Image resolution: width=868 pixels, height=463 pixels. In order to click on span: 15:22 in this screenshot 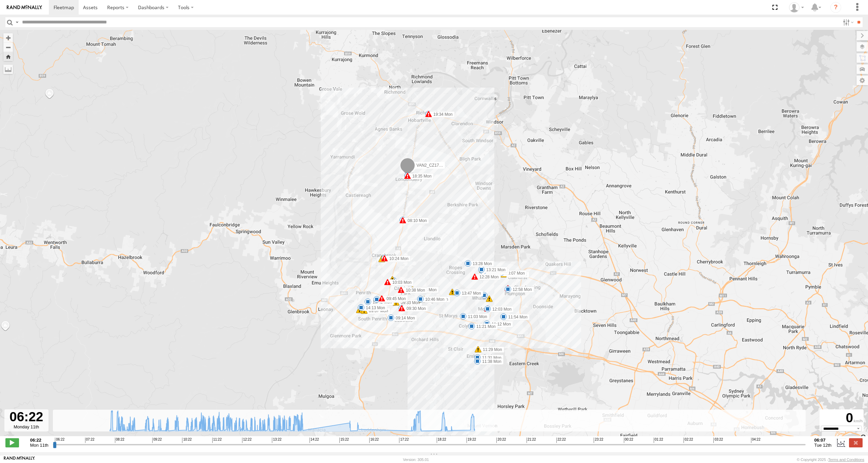, I will do `click(344, 440)`.